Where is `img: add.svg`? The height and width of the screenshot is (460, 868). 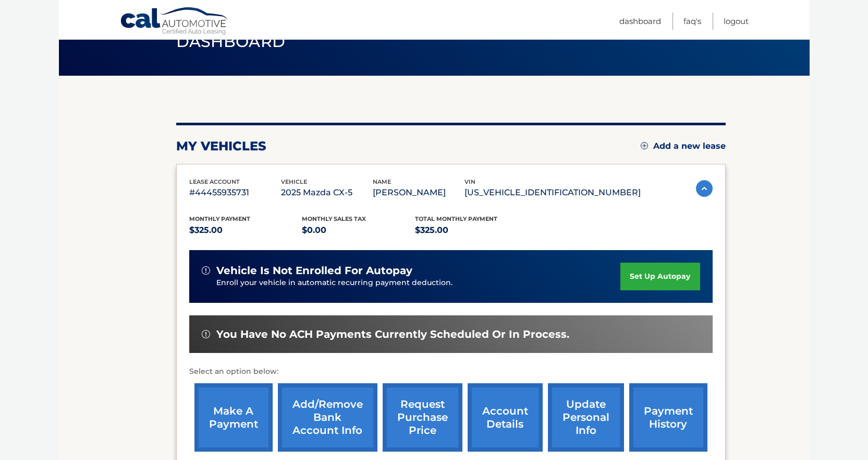 img: add.svg is located at coordinates (645, 146).